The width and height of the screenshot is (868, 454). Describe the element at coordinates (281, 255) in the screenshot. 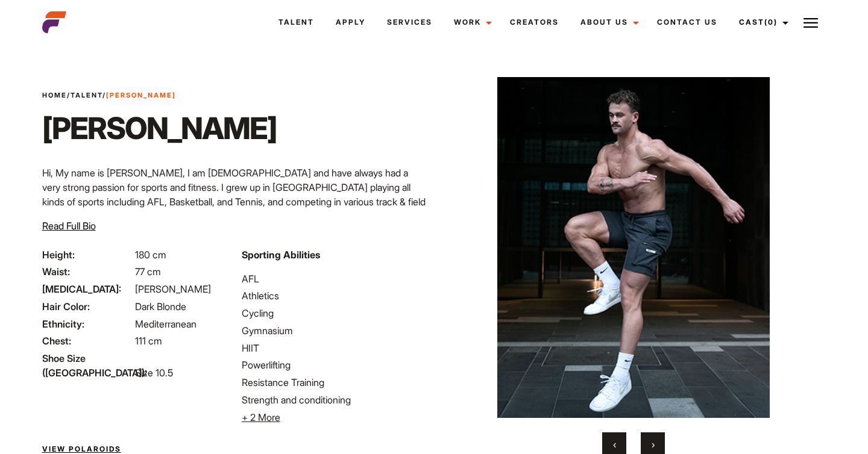

I see `strong: Sporting Abilities` at that location.